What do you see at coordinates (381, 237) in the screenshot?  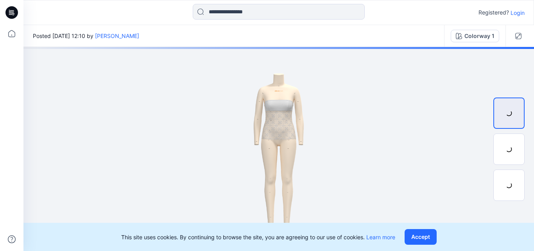 I see `a: Learn more` at bounding box center [381, 237].